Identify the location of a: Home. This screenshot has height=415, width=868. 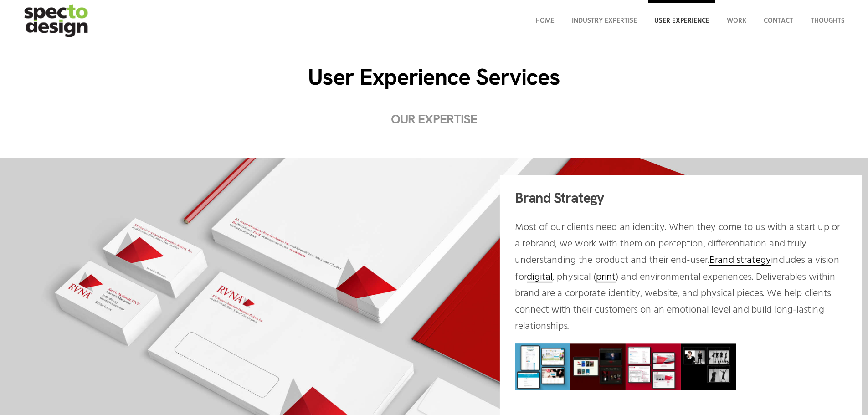
(545, 21).